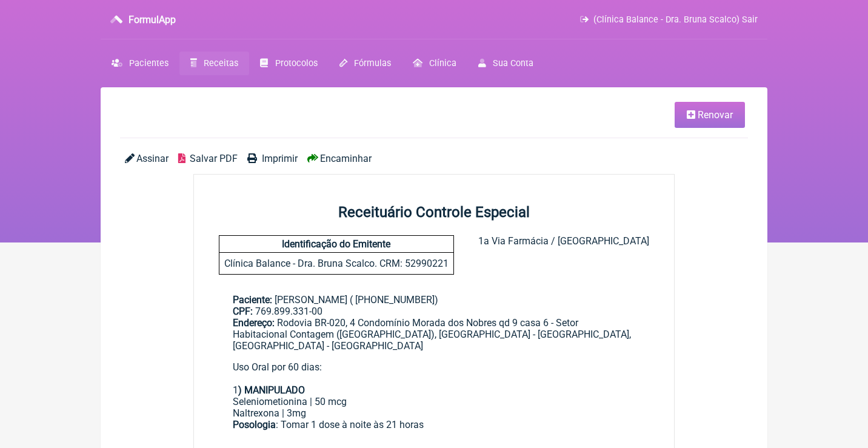 The width and height of the screenshot is (868, 448). What do you see at coordinates (513, 63) in the screenshot?
I see `span: Sua Conta` at bounding box center [513, 63].